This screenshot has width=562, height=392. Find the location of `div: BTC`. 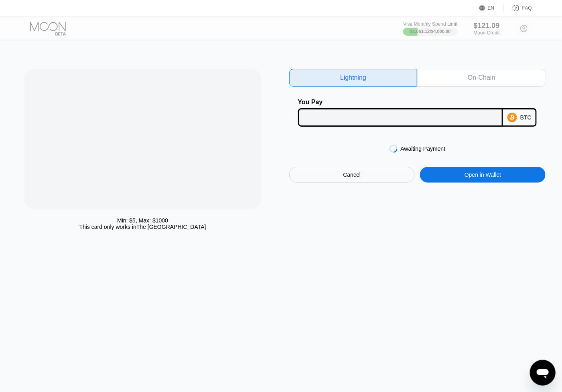

div: BTC is located at coordinates (526, 118).